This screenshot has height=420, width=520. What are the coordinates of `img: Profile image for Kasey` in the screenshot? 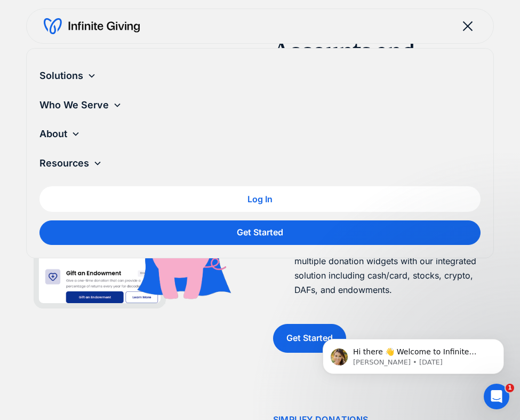 It's located at (33, 40).